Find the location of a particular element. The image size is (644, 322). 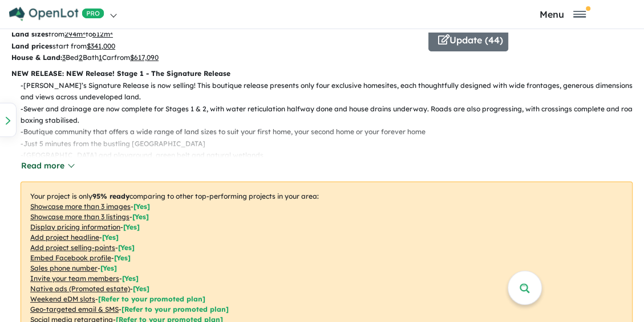

u: Weekend eDM slots is located at coordinates (63, 298).